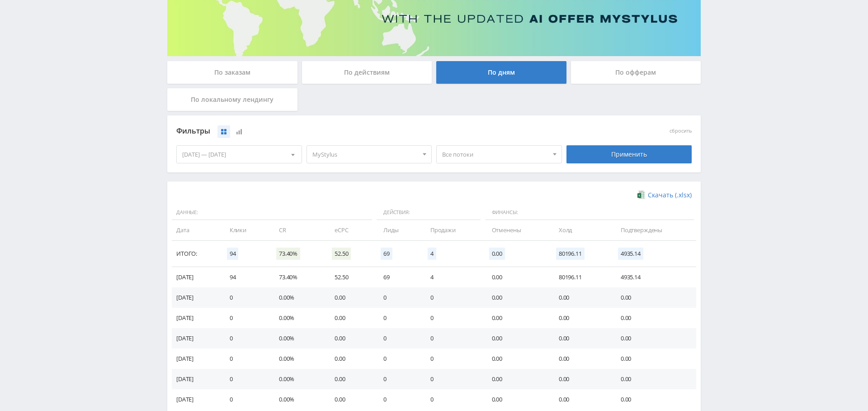  Describe the element at coordinates (432, 253) in the screenshot. I see `span: 4` at that location.